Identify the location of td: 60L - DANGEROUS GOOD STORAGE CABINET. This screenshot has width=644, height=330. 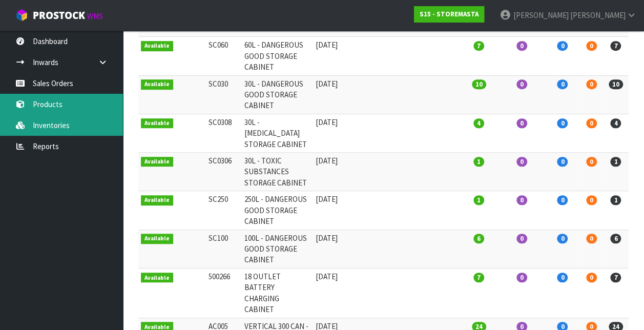
(277, 56).